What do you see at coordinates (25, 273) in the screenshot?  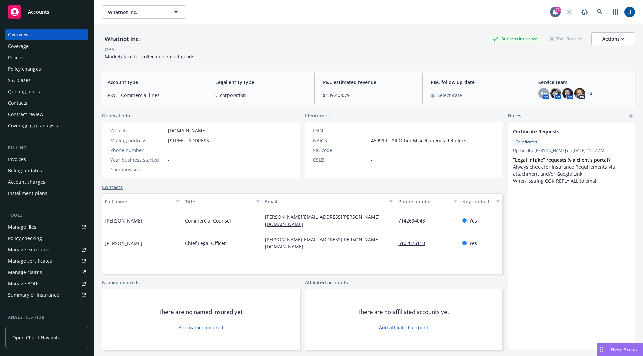 I see `div: Manage claims` at bounding box center [25, 273].